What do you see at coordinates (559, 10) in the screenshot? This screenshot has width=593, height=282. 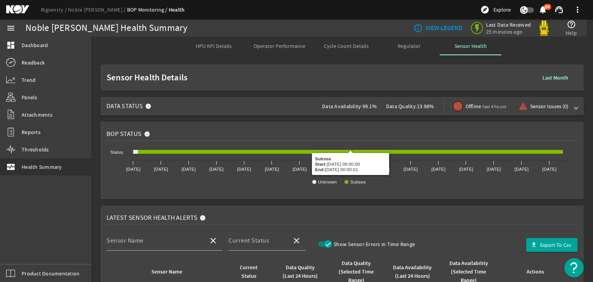 I see `mat-icon: support_agent` at bounding box center [559, 10].